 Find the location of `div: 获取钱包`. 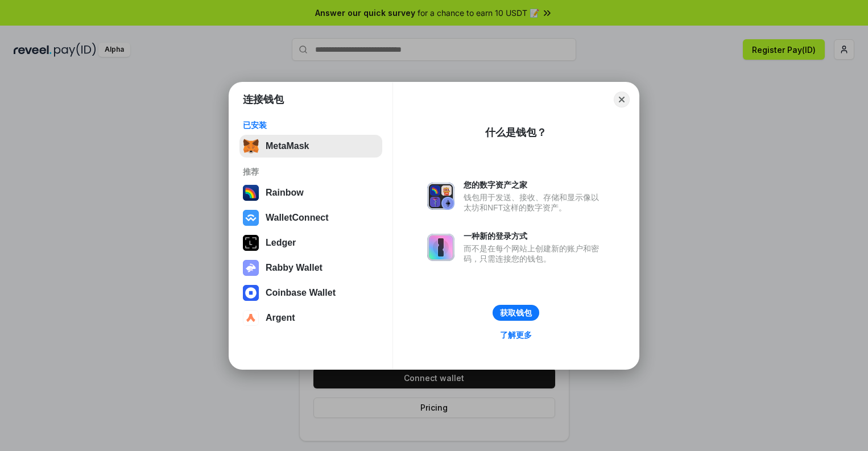

div: 获取钱包 is located at coordinates (516, 313).